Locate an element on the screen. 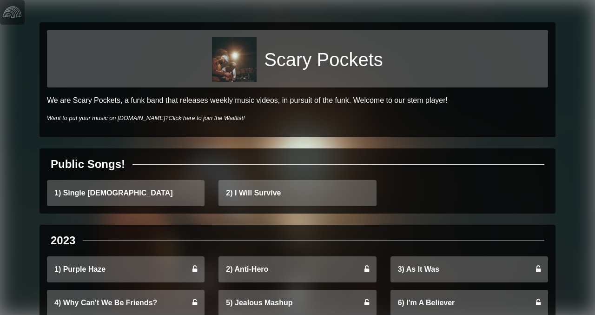 The height and width of the screenshot is (315, 595). p: We are Scary Pockets, a funk band that releases weekly music videos, in pursuit of the funk. Welc... is located at coordinates (298, 100).